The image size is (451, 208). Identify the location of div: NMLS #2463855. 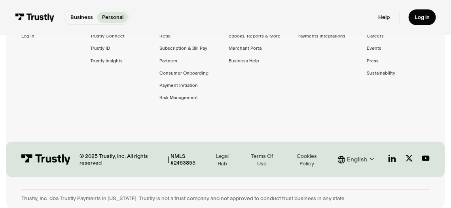
(190, 160).